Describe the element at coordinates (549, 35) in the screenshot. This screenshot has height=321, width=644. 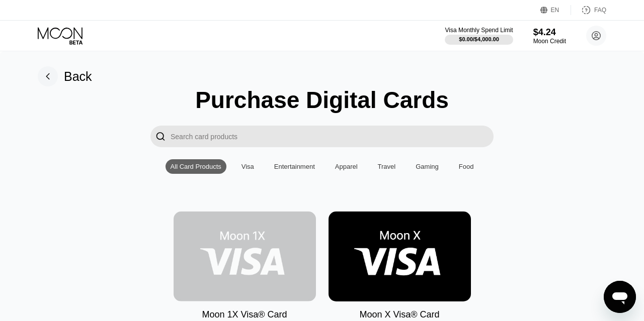
I see `div: $4.24Moon Credit` at that location.